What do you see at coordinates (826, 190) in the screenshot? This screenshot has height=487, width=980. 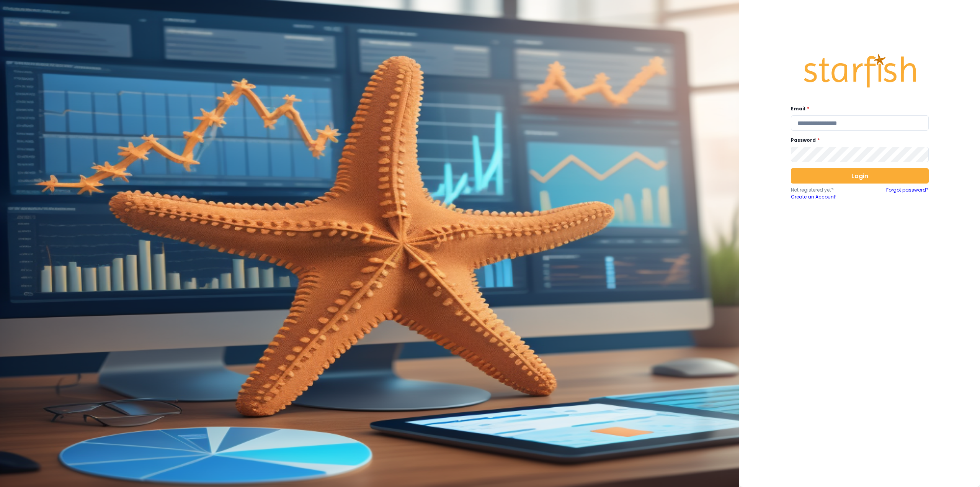 I see `p: Not registered yet?` at bounding box center [826, 190].